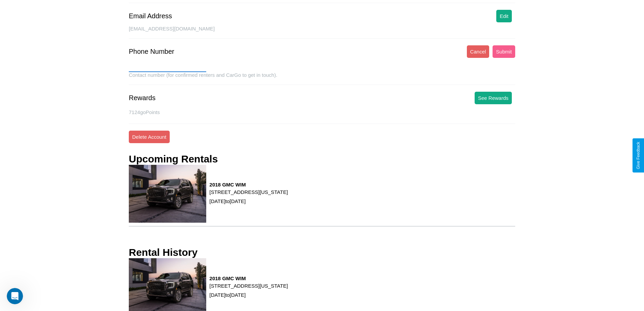 The width and height of the screenshot is (644, 311). What do you see at coordinates (322, 78) in the screenshot?
I see `div: Contact number (for confirmed renters and CarGo to get in touch).` at bounding box center [322, 78].